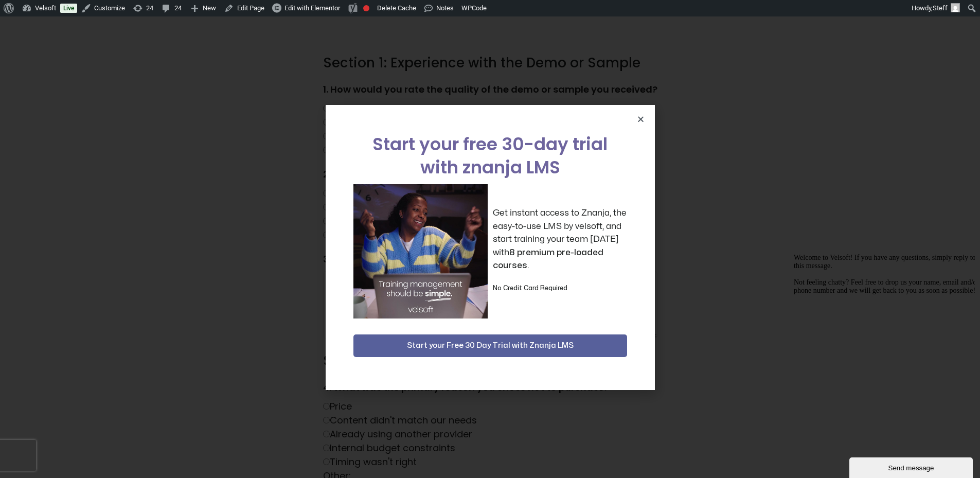 This screenshot has height=478, width=980. What do you see at coordinates (366, 8) in the screenshot?
I see `div: Focus keyphrase not set` at bounding box center [366, 8].